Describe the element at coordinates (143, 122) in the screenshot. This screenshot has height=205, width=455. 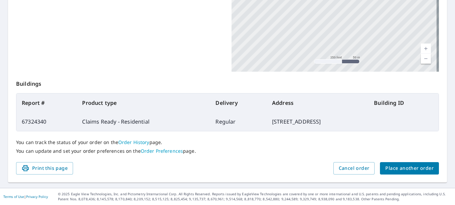
I see `td: Claims Ready - Residential` at that location.